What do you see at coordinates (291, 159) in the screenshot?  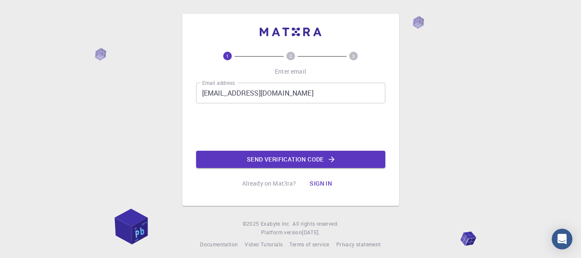 I see `button: Send verification code` at bounding box center [291, 159].